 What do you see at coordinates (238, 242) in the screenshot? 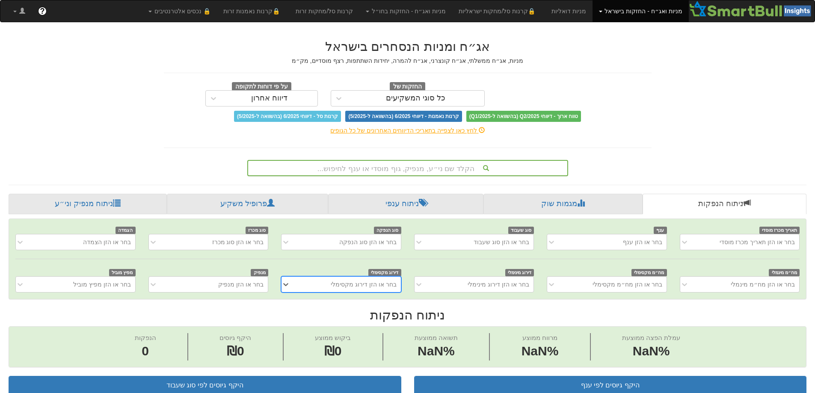
I see `div: בחר או הזן סוג מכרז` at bounding box center [238, 242].